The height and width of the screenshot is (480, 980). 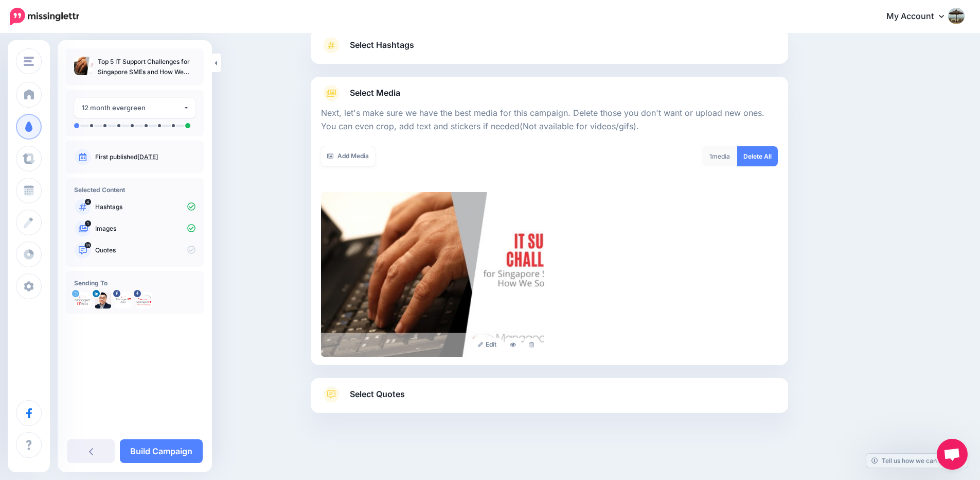 What do you see at coordinates (145, 157) in the screenshot?
I see `p: First published` at bounding box center [145, 157].